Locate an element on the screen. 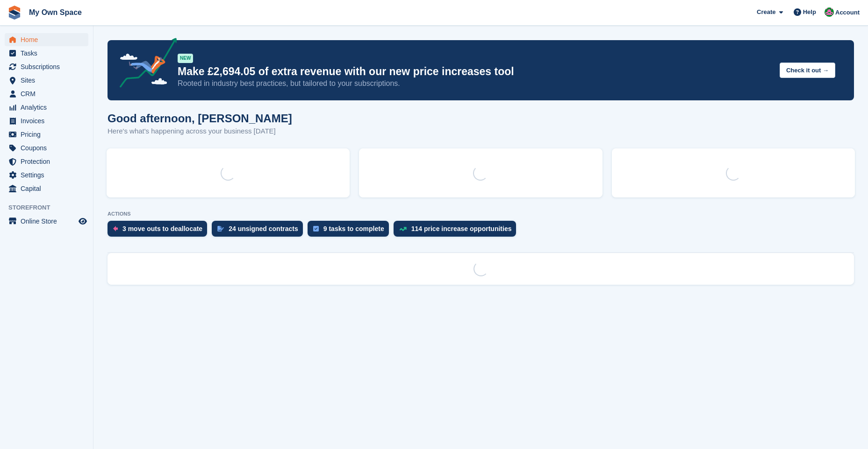  a: 3 move outs to deallocate is located at coordinates (159, 231).